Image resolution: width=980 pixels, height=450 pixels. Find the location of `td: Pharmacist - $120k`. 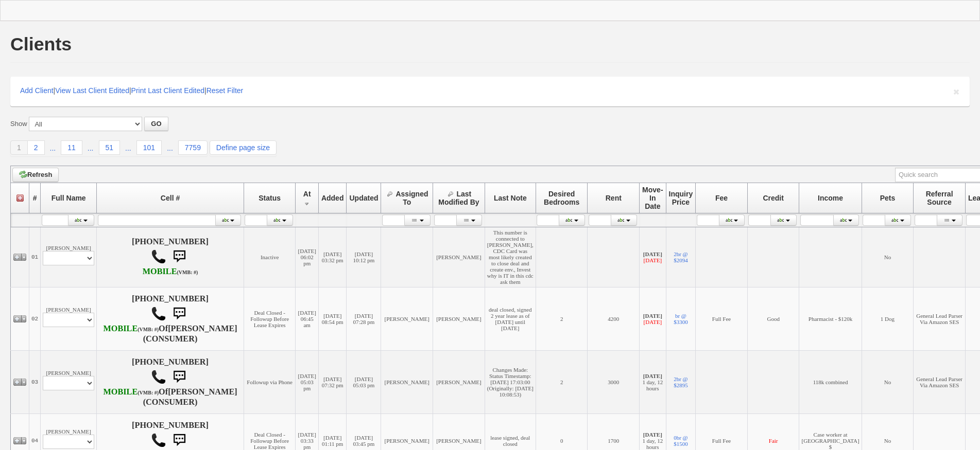

td: Pharmacist - $120k is located at coordinates (830, 319).